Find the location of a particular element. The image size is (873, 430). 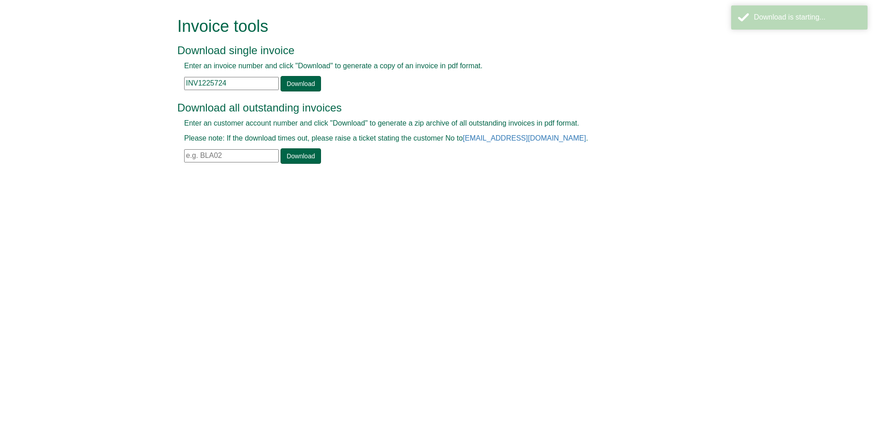

input: e.g. INV1234 is located at coordinates (231, 83).